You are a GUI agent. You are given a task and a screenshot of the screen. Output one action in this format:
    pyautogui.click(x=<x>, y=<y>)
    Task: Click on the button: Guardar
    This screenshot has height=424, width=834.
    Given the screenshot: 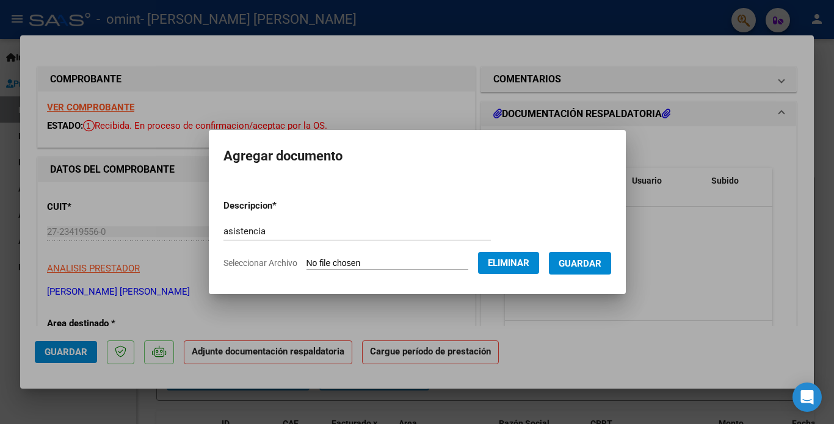 What is the action you would take?
    pyautogui.click(x=580, y=263)
    